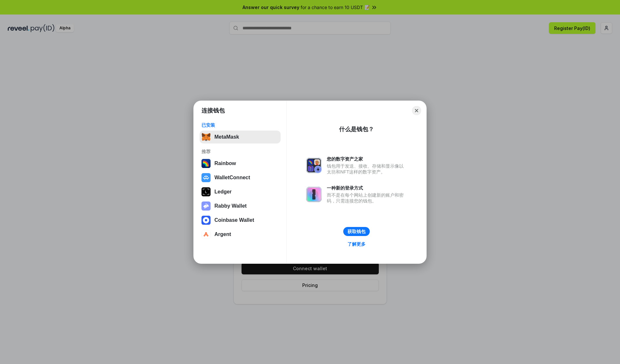 Image resolution: width=620 pixels, height=364 pixels. I want to click on div: 而不是在每个网站上创建新的账户和密码，只需连接您的钱包。, so click(367, 198).